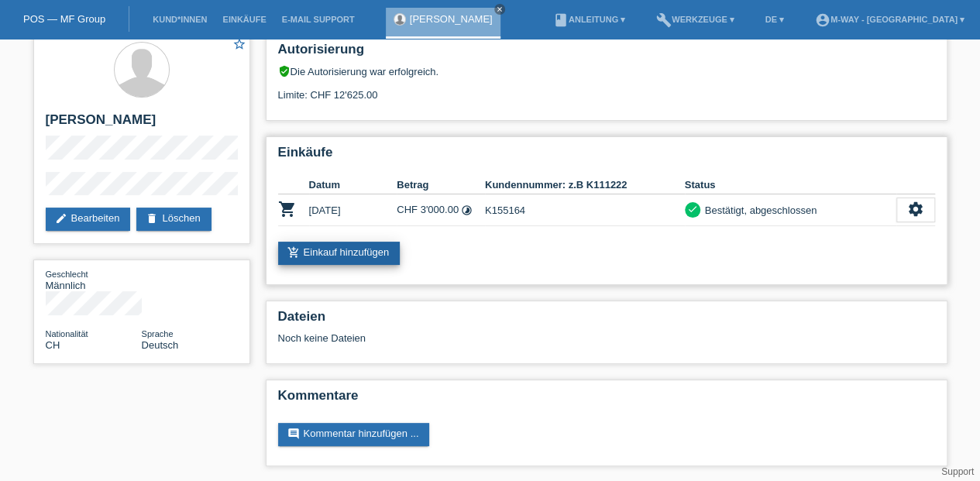 Image resolution: width=980 pixels, height=481 pixels. Describe the element at coordinates (606, 157) in the screenshot. I see `h2: Einkäufe` at that location.